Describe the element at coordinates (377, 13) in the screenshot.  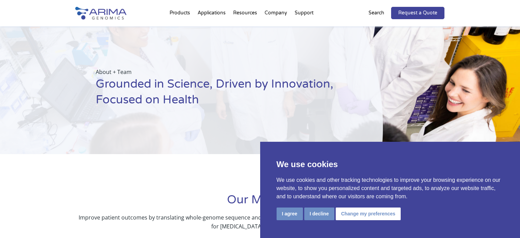
I see `p: Search` at that location.